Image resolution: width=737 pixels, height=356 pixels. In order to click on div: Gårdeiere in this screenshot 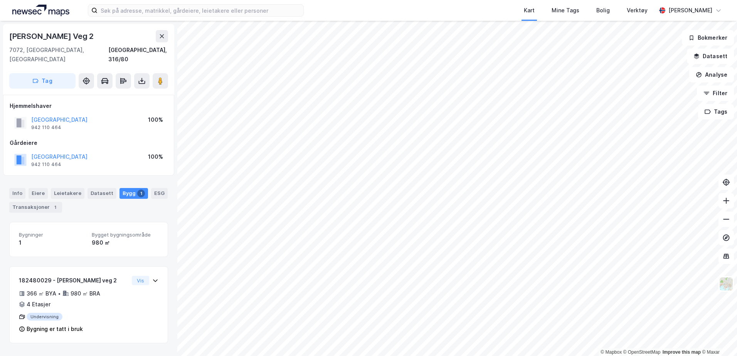, I will do `click(89, 143)`.